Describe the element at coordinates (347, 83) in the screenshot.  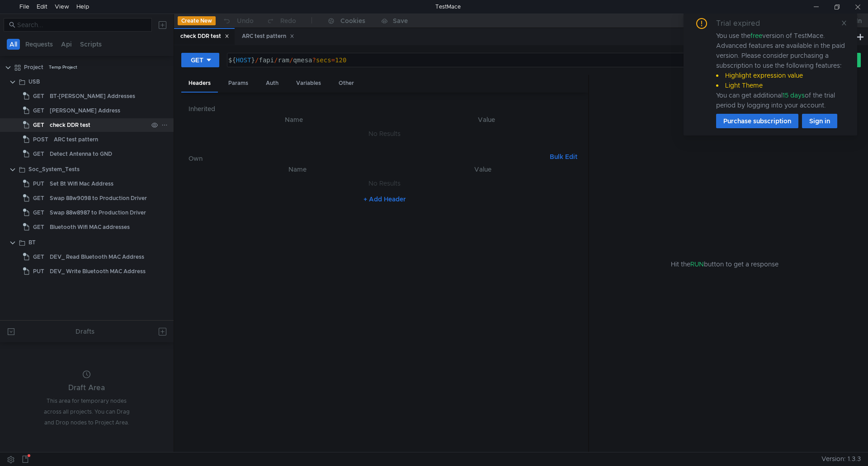
I see `div: Other` at that location.